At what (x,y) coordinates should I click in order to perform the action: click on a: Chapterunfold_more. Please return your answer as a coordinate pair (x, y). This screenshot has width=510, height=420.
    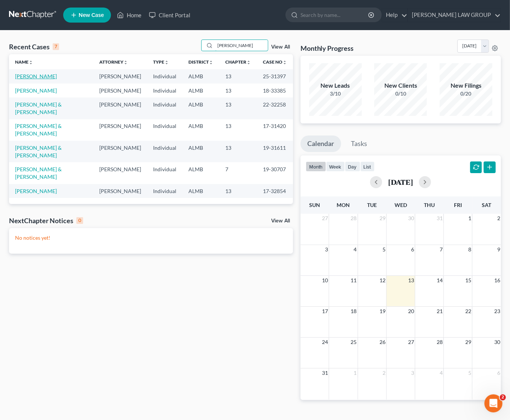
    Looking at the image, I should click on (238, 62).